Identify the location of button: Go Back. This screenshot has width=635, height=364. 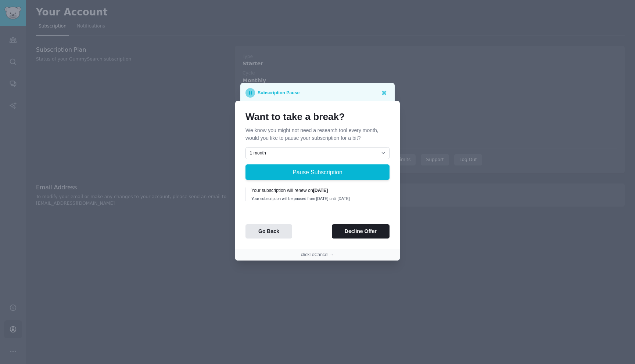
(269, 231).